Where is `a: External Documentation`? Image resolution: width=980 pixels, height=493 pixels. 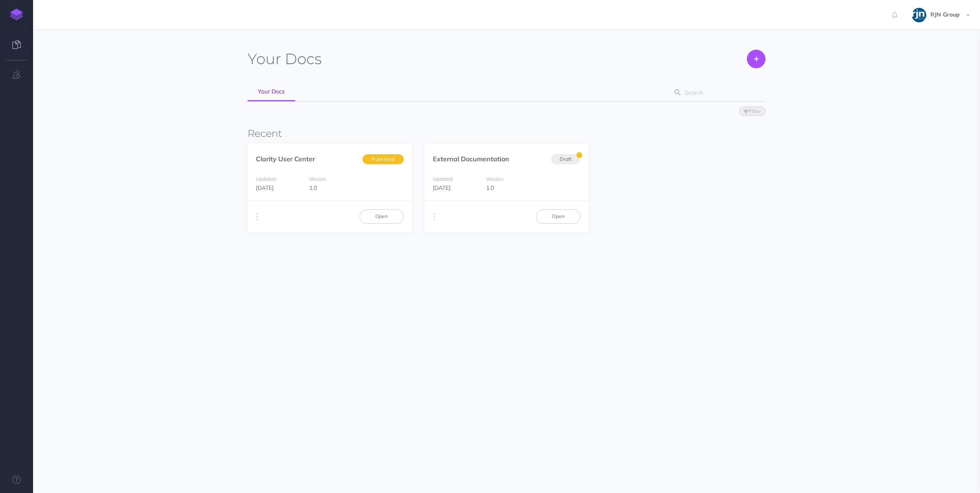 a: External Documentation is located at coordinates (471, 159).